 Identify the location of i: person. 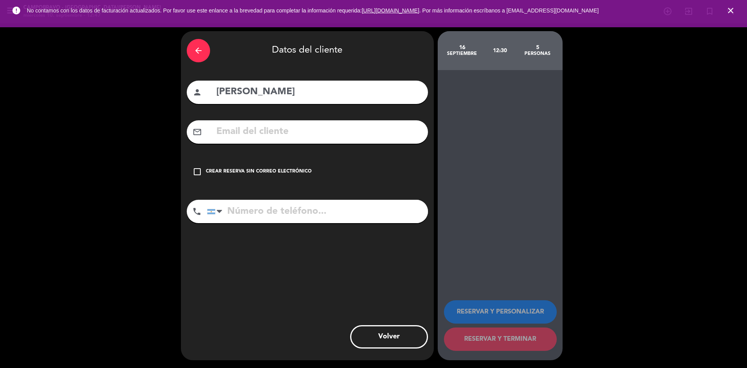
(197, 92).